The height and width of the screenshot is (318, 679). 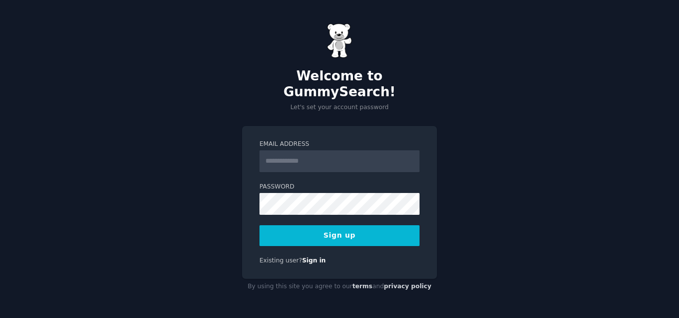 I want to click on button: Sign up, so click(x=339, y=236).